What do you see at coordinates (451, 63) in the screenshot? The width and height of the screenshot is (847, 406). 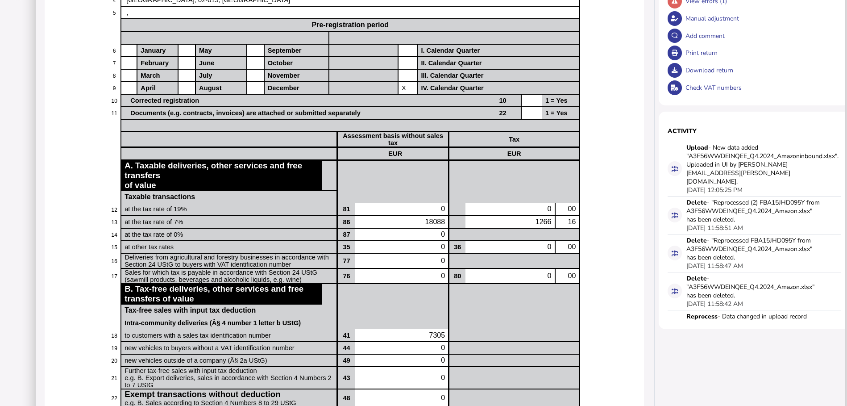 I see `span: II. Calendar Quarter` at bounding box center [451, 63].